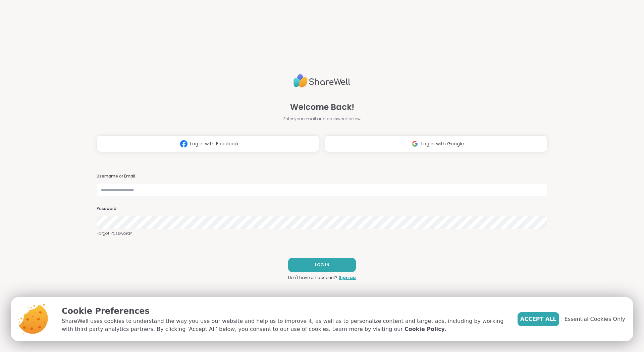  Describe the element at coordinates (322, 81) in the screenshot. I see `img: ShareWell Logo` at that location.